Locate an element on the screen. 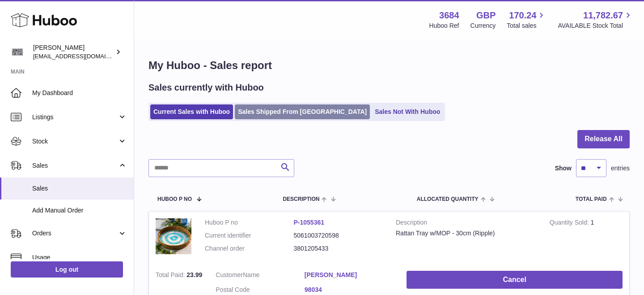 Image resolution: width=644 pixels, height=295 pixels. dd: 5061003720598 is located at coordinates (338, 235).